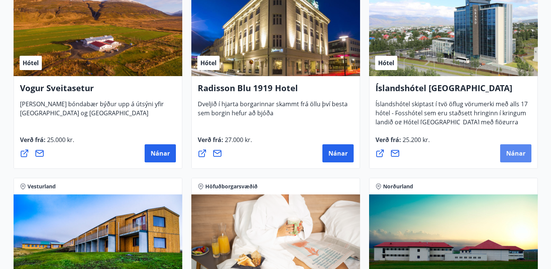 This screenshot has height=269, width=551. Describe the element at coordinates (98, 91) in the screenshot. I see `h4: Vogur Sveitasetur` at that location.